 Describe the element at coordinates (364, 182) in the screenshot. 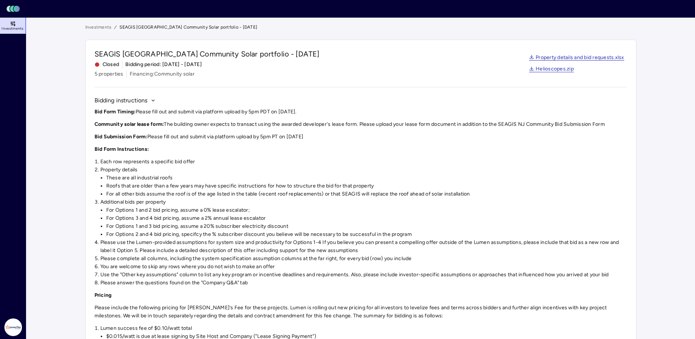

I see `li: Property details` at that location.